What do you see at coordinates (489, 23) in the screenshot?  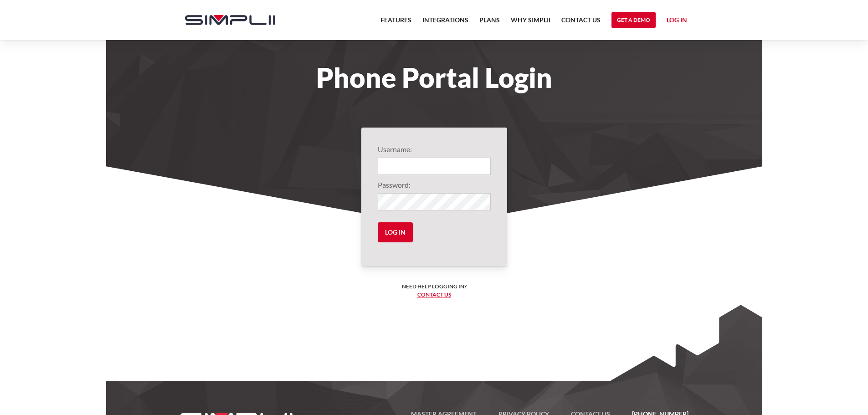 I see `a: Plans` at bounding box center [489, 23].